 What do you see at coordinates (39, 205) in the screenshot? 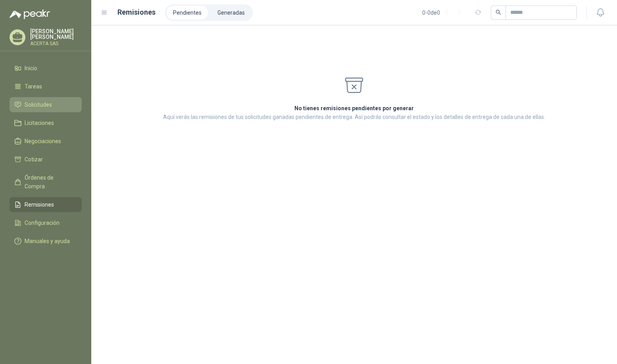
I see `span: Remisiones` at bounding box center [39, 205].